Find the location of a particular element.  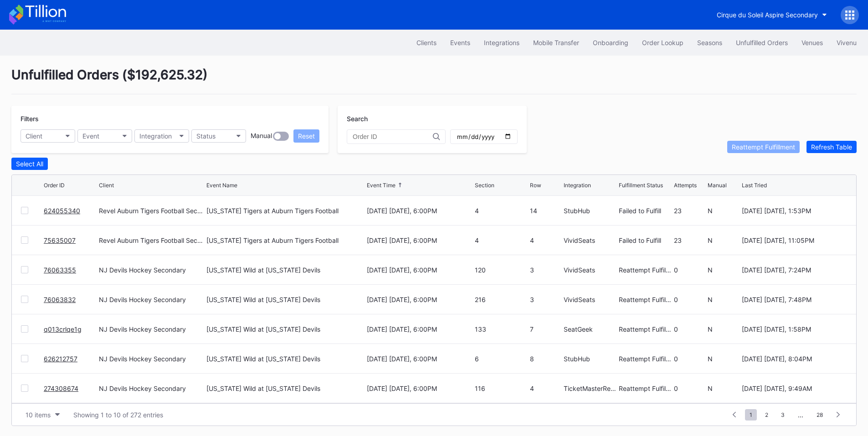

a: 76063832 is located at coordinates (60, 299).